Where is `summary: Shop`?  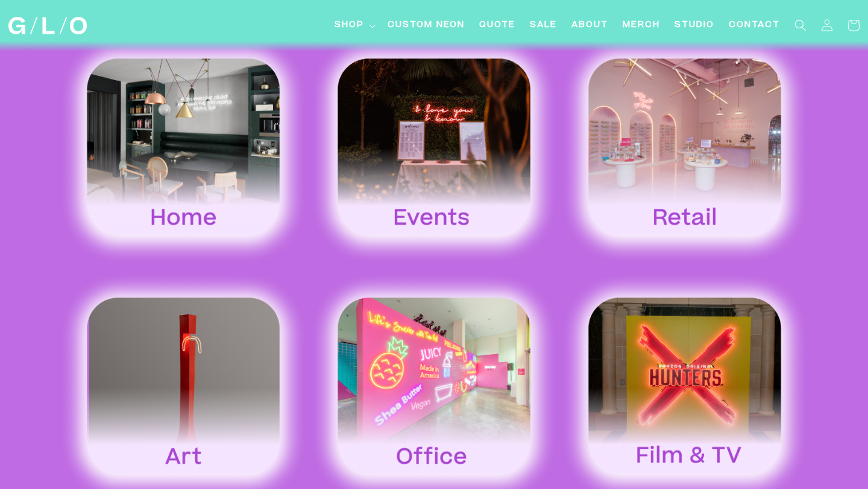 summary: Shop is located at coordinates (354, 25).